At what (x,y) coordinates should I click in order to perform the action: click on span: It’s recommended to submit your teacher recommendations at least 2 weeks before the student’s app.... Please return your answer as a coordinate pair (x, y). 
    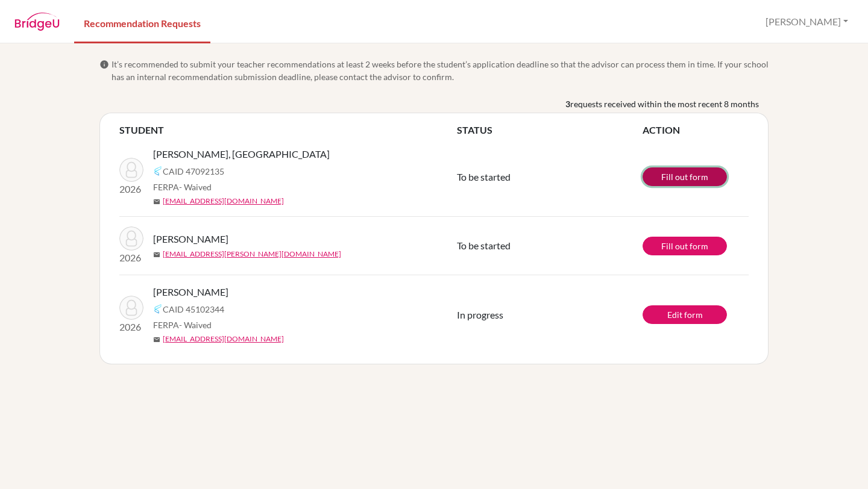
    Looking at the image, I should click on (440, 71).